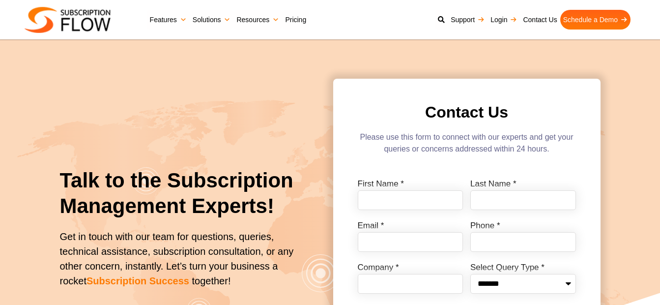 The image size is (660, 305). What do you see at coordinates (178, 258) in the screenshot?
I see `div: Get in touch with our team for questions, queries, technical assistance, subscription consultatio...` at bounding box center [178, 258].